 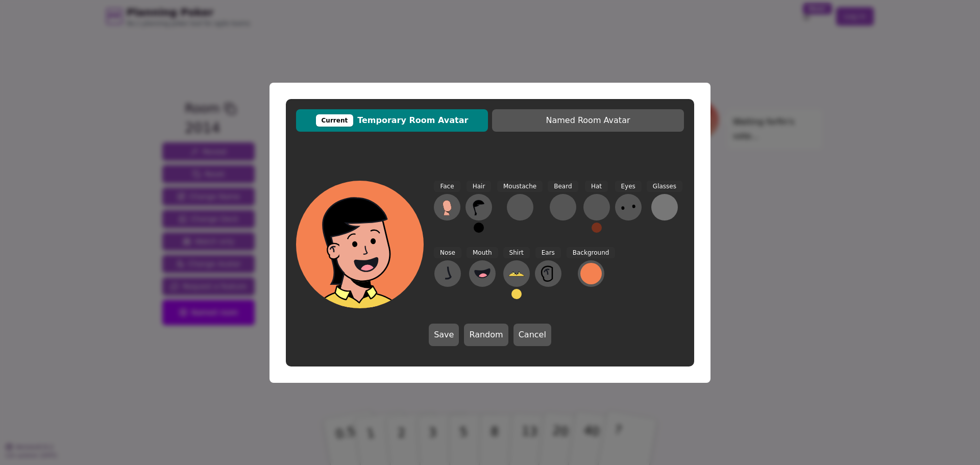 I want to click on button: Save, so click(x=444, y=335).